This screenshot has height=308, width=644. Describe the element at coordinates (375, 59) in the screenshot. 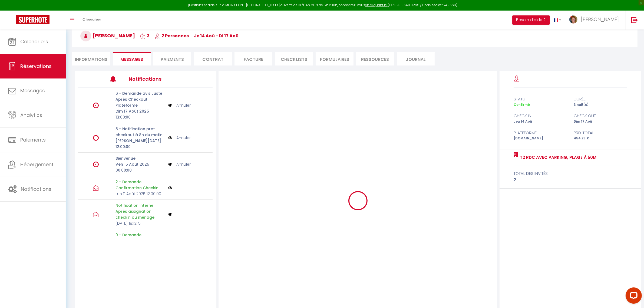

I see `li: Ressources` at that location.